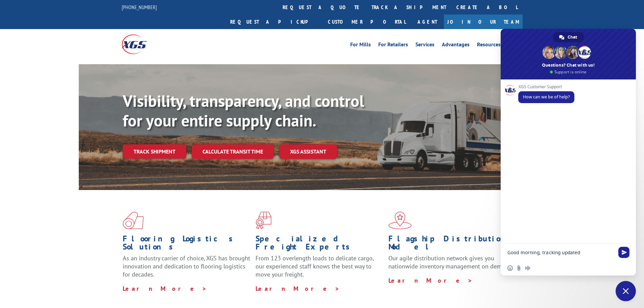 Image resolution: width=644 pixels, height=308 pixels. What do you see at coordinates (360, 46) in the screenshot?
I see `a: For Mills` at bounding box center [360, 46].